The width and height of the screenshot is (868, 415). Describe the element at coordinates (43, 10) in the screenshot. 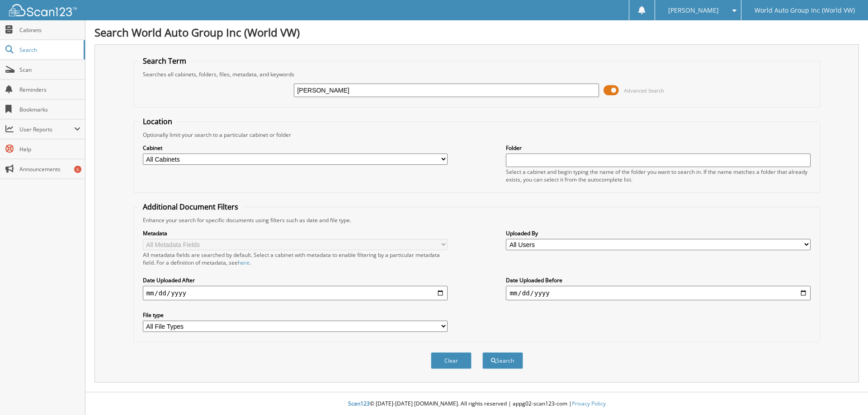

I see `img: scan123-logo-white.svg` at that location.